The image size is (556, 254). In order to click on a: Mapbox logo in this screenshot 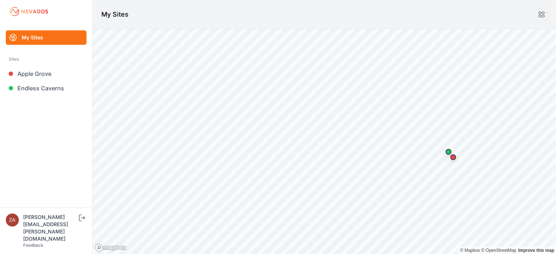, I will do `click(111, 248)`.